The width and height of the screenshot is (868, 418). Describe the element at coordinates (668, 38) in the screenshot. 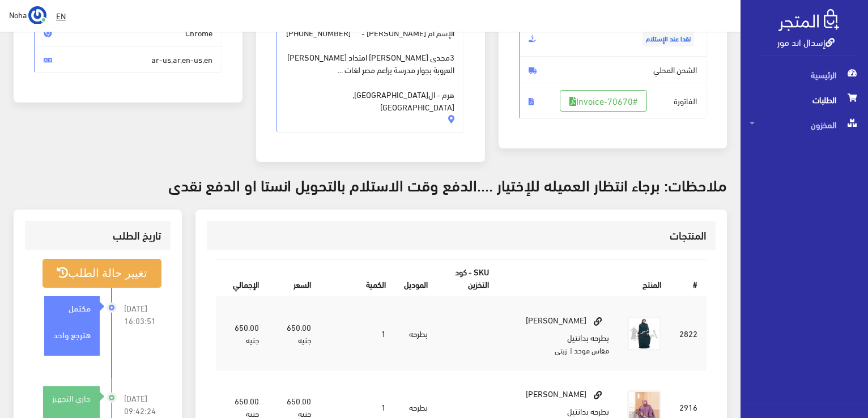

I see `span: نقدا عند الإستلام` at that location.